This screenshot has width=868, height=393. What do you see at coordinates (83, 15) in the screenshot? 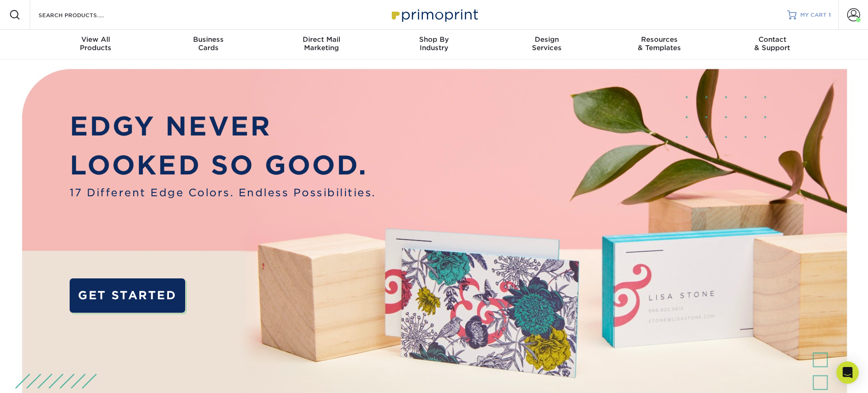
I see `input: SEARCH PRODUCTS.....` at bounding box center [83, 15].